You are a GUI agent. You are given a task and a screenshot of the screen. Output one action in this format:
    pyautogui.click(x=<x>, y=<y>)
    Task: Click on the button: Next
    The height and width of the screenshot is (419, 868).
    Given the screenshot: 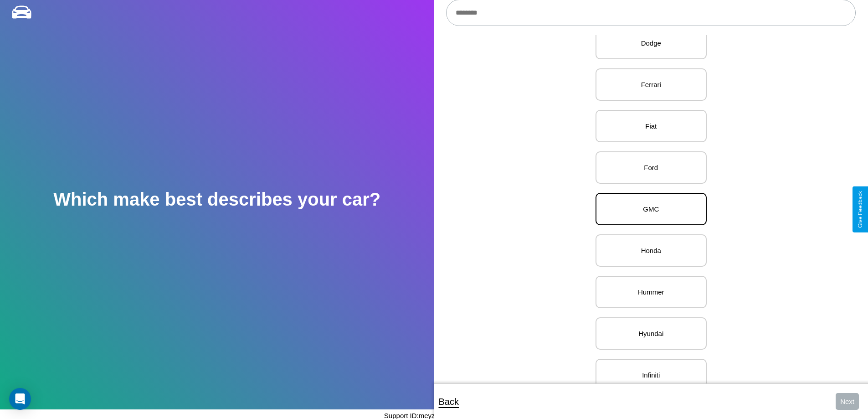 What is the action you would take?
    pyautogui.click(x=847, y=402)
    